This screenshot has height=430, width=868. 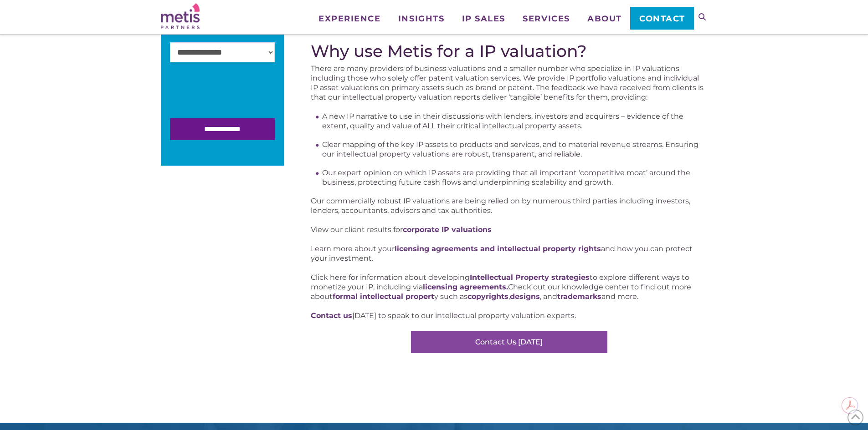 I want to click on strong: designs, so click(x=525, y=296).